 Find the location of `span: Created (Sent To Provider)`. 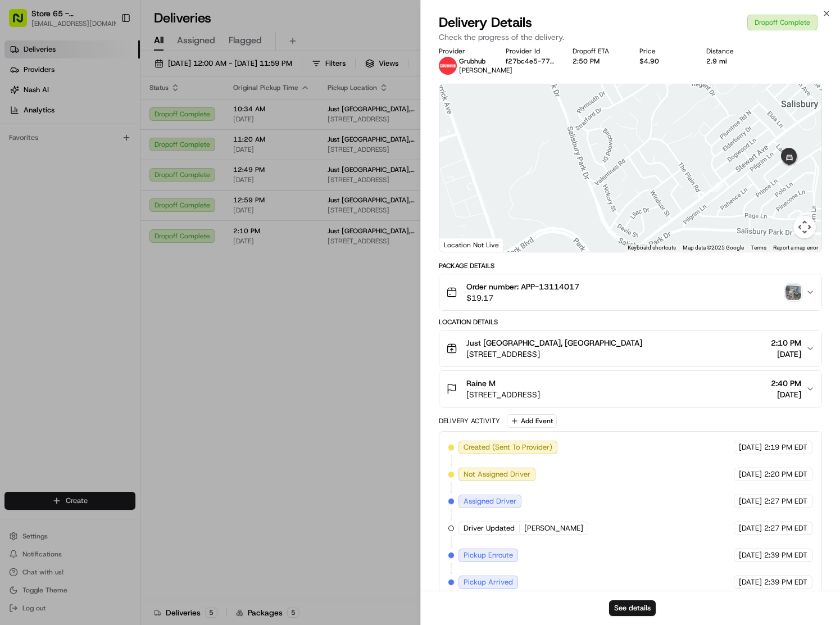

span: Created (Sent To Provider) is located at coordinates (508, 447).